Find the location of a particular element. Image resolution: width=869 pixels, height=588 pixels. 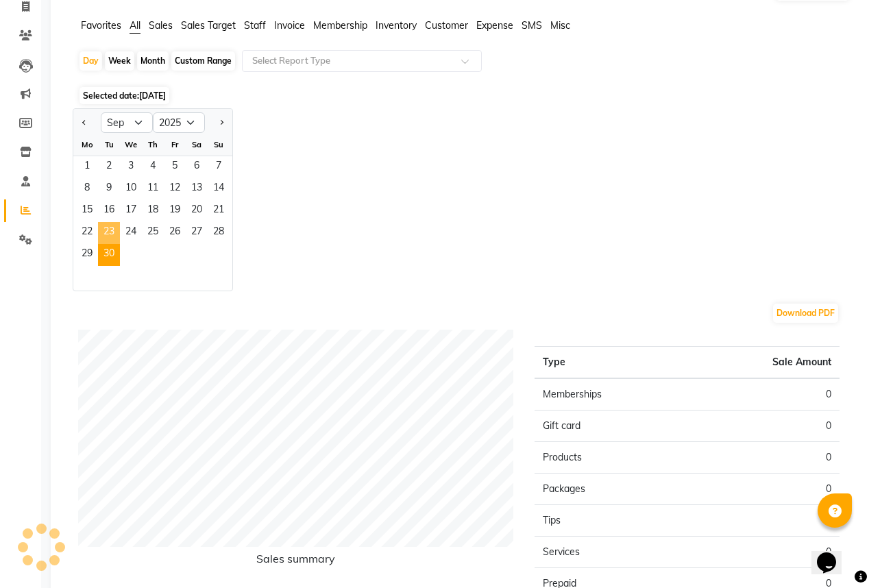

div: Sunday, September 7, 2025 is located at coordinates (219, 167).